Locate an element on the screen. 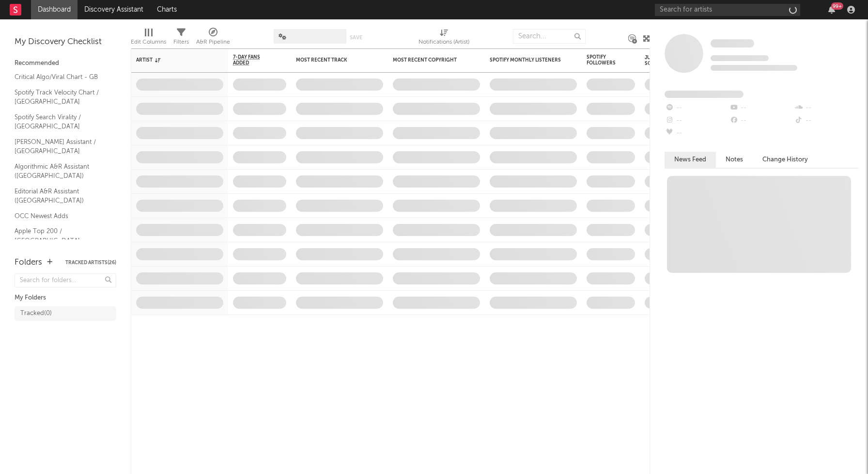 The height and width of the screenshot is (474, 868). button: Filter by Spotify Followers is located at coordinates (630, 60).